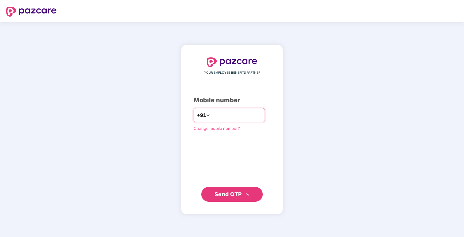 Image resolution: width=464 pixels, height=237 pixels. What do you see at coordinates (216, 128) in the screenshot?
I see `a: Change mobile number?` at bounding box center [216, 128].